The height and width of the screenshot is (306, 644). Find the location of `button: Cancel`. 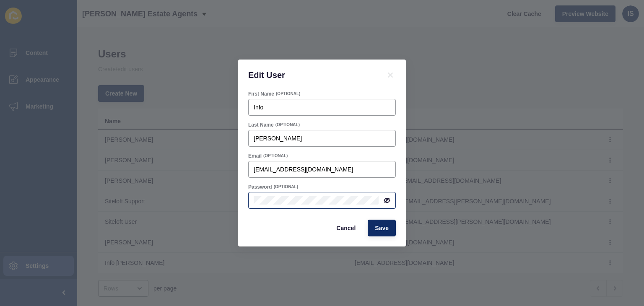

button: Cancel is located at coordinates (346, 228).